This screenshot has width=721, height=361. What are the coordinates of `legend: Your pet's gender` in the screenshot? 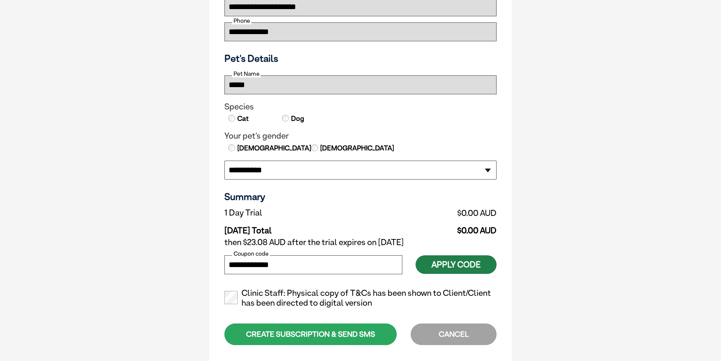 It's located at (360, 136).